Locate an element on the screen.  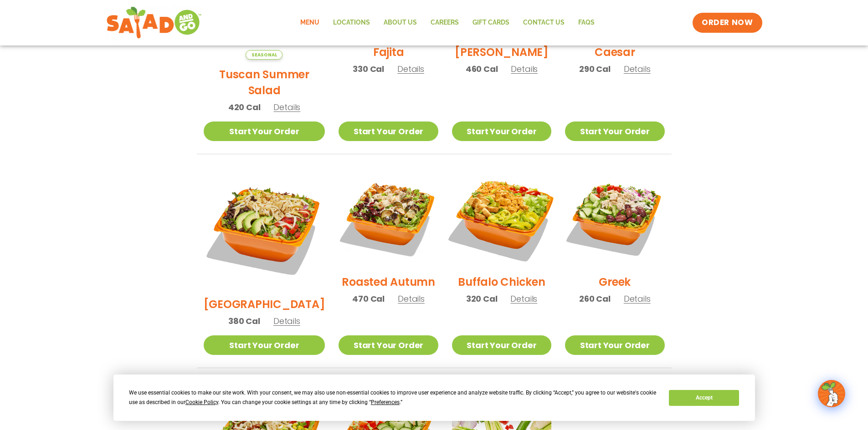
span: ORDER NOW is located at coordinates (728, 23).